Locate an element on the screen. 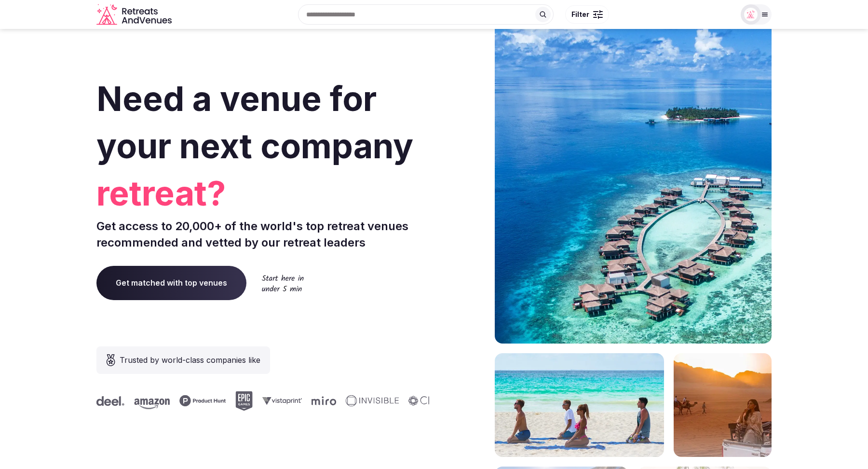 This screenshot has width=868, height=469. svg: Retreats and Venues company logo is located at coordinates (135, 14).